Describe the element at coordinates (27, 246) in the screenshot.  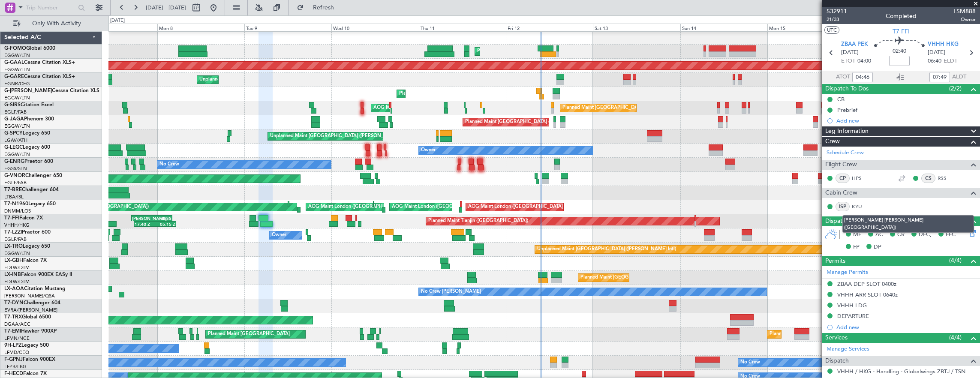
I see `a: LX-TROLegacy 650` at that location.